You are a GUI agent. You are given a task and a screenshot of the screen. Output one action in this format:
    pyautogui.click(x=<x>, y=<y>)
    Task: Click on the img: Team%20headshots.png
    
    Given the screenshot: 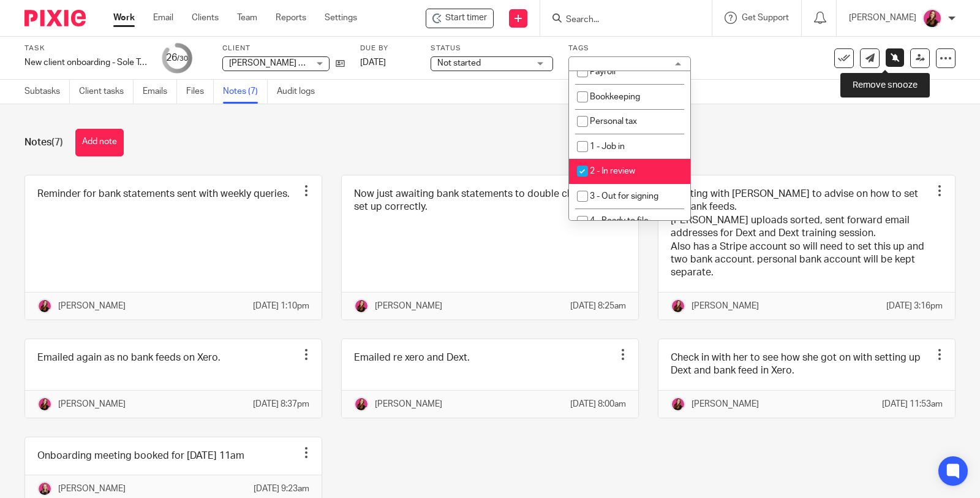 What is the action you would take?
    pyautogui.click(x=45, y=488)
    